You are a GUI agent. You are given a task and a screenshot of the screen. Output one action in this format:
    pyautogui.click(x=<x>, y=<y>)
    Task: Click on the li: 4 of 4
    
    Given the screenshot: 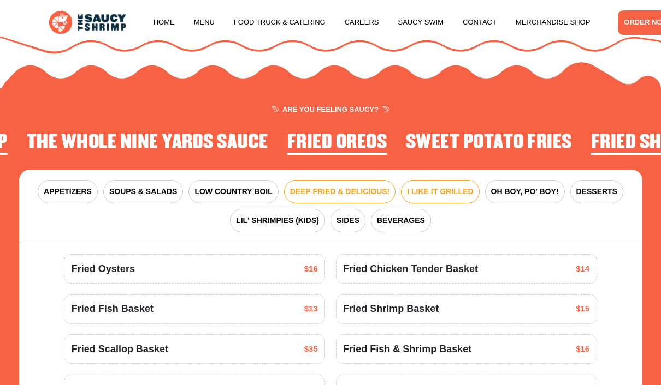 What is the action you would take?
    pyautogui.click(x=489, y=144)
    